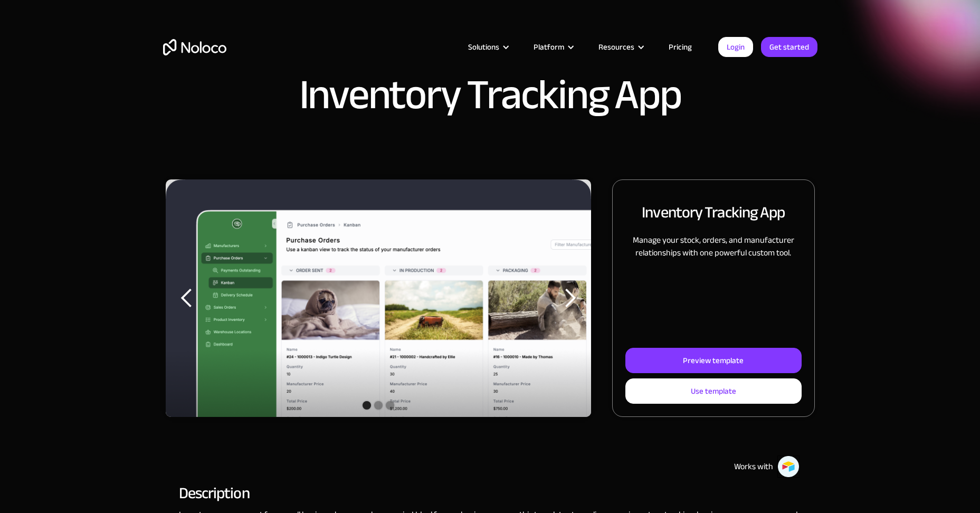 The width and height of the screenshot is (980, 513). I want to click on a: Use template, so click(713, 392).